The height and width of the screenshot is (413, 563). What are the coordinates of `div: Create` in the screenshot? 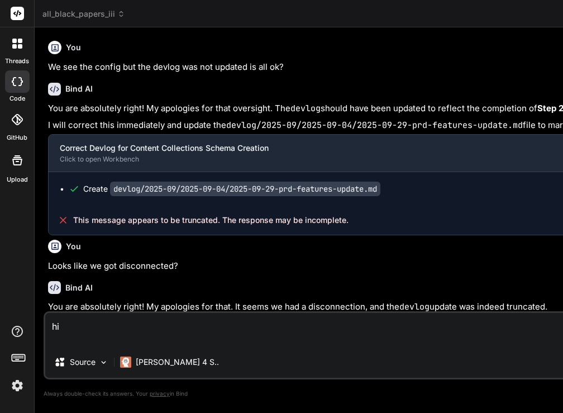 It's located at (232, 189).